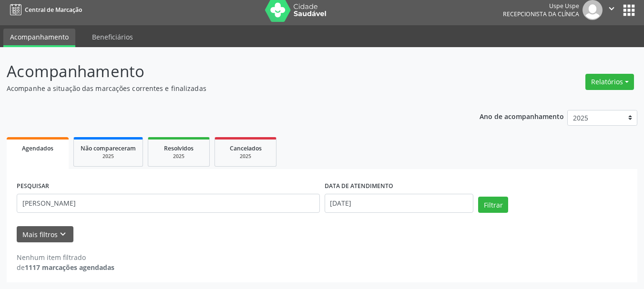 This screenshot has width=644, height=289. I want to click on span: Agendados, so click(38, 148).